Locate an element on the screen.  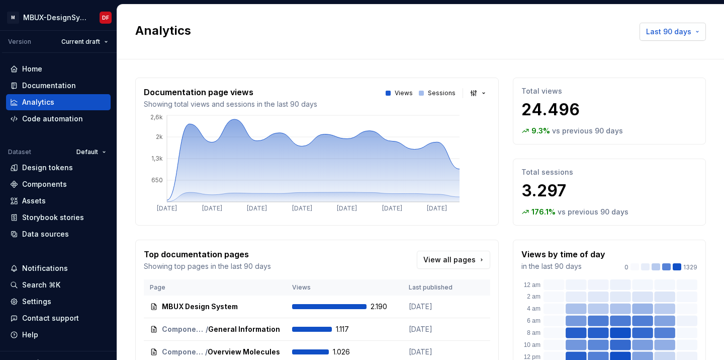
span: Current draft is located at coordinates (80, 42).